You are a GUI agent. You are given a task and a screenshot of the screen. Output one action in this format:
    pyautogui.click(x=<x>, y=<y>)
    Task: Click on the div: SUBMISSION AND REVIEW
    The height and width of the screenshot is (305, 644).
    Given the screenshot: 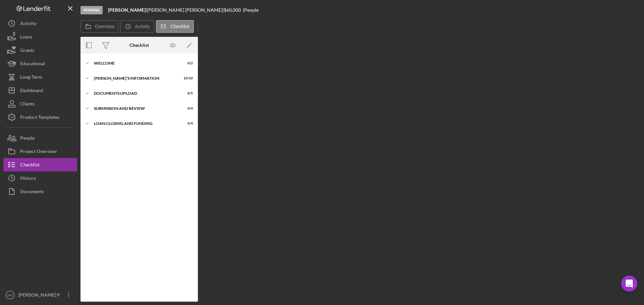 What is the action you would take?
    pyautogui.click(x=135, y=109)
    